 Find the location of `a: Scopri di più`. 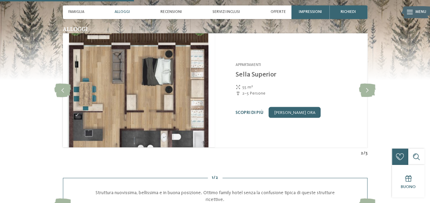

a: Scopri di più is located at coordinates (249, 112).